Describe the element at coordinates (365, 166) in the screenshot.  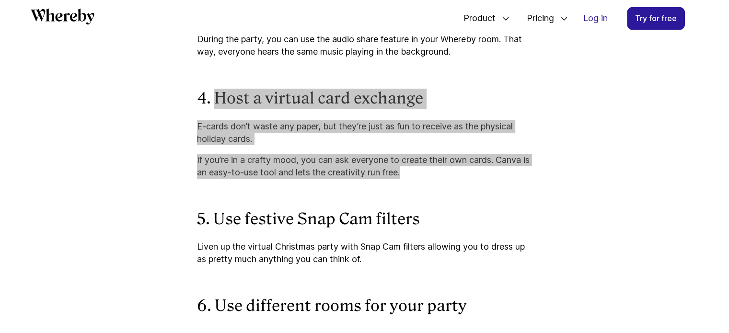
I see `p: If you’re in a crafty mood, you can ask everyone to create their own cards. Canva is an easy-to-u...` at that location.